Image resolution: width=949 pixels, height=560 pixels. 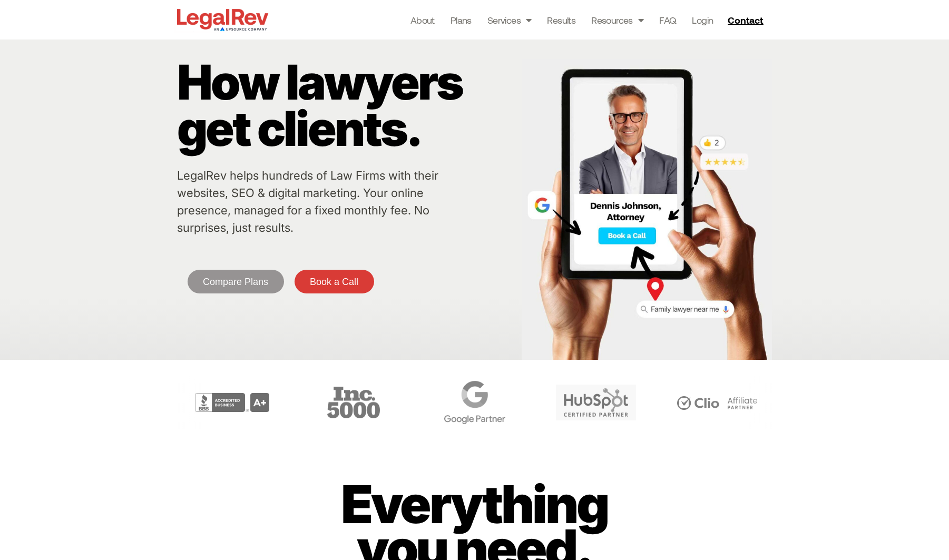 What do you see at coordinates (308, 201) in the screenshot?
I see `a: LegalRev helps hundreds of Law Firms with their websites, SEO & digital marketing. Your online pr...` at bounding box center [308, 201].